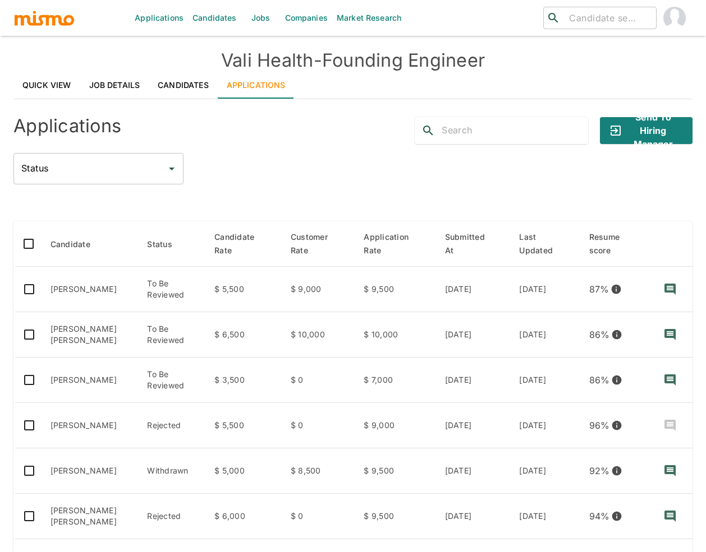 This screenshot has width=706, height=552. Describe the element at coordinates (256, 85) in the screenshot. I see `a: Applications` at that location.